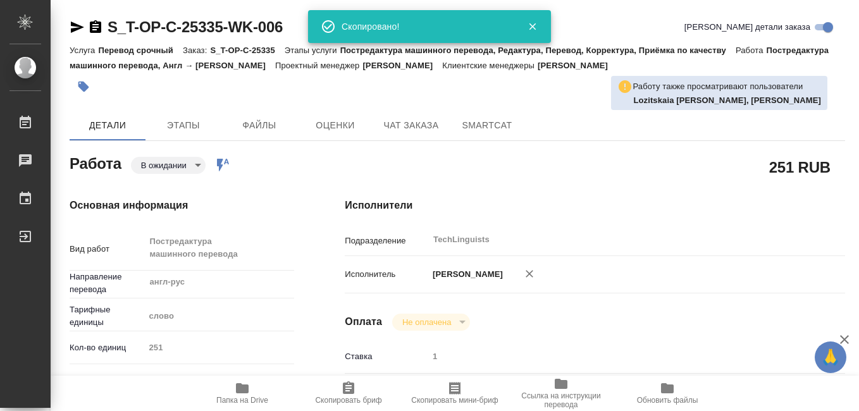 The image size is (859, 411). What do you see at coordinates (107, 316) in the screenshot?
I see `p: Тарифные единицы` at bounding box center [107, 316].